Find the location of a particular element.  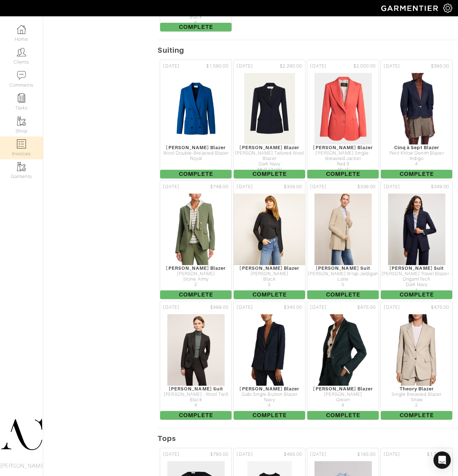

span: $795.00 is located at coordinates (220, 454).